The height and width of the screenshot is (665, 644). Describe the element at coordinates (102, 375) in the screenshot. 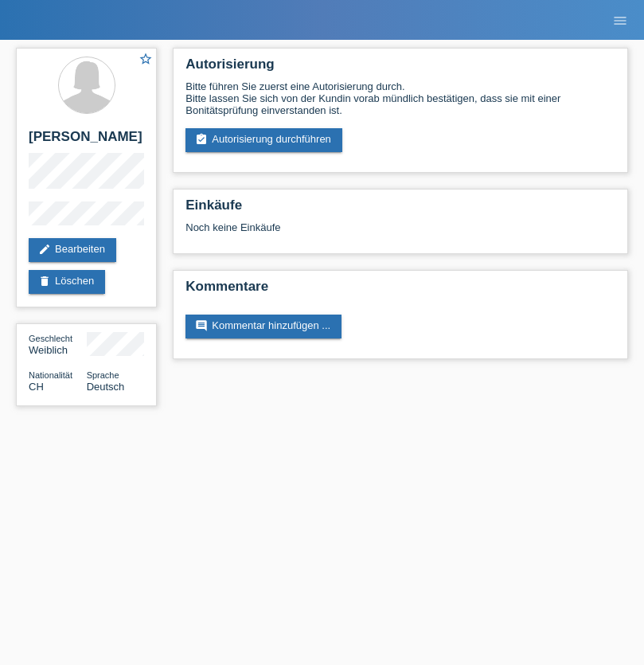

I see `span: Sprache` at that location.